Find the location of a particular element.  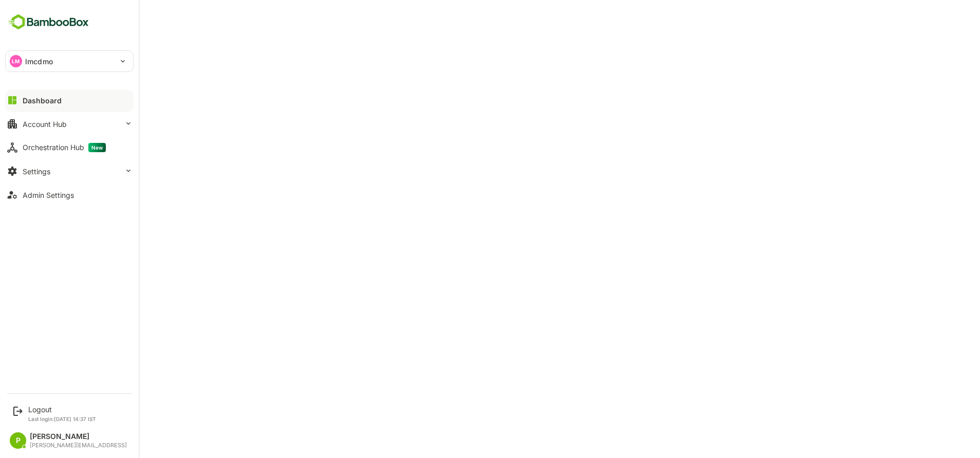

button: Settings is located at coordinates (69, 171).